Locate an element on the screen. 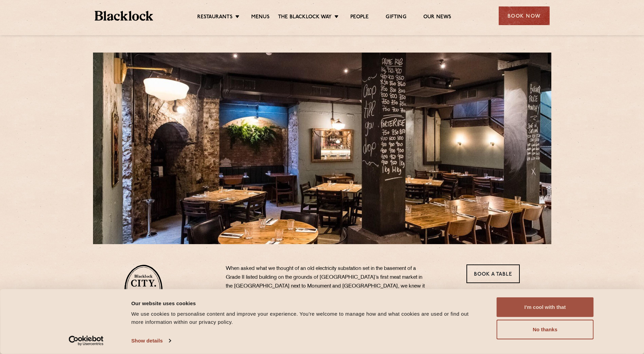 This screenshot has width=644, height=354. div: Book Now is located at coordinates (524, 16).